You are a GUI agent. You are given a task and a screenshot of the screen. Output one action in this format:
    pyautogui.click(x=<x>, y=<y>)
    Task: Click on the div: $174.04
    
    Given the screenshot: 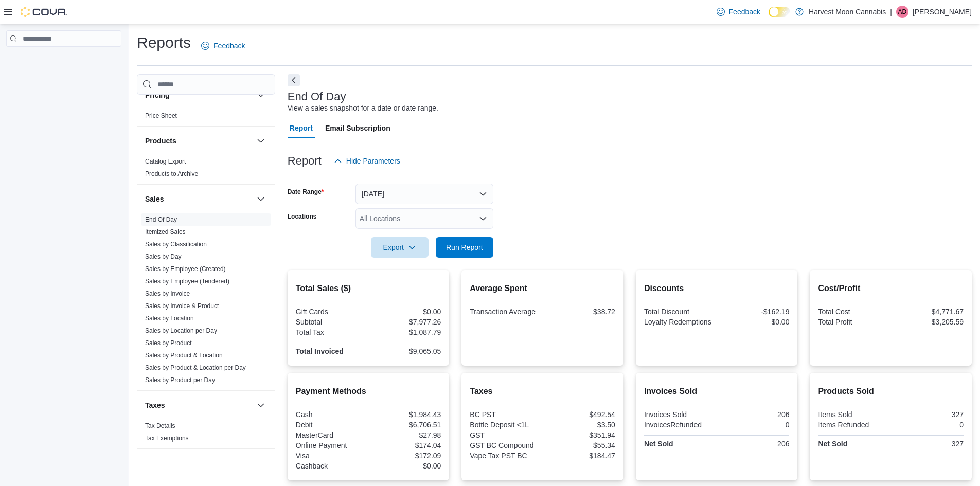 What is the action you would take?
    pyautogui.click(x=405, y=446)
    